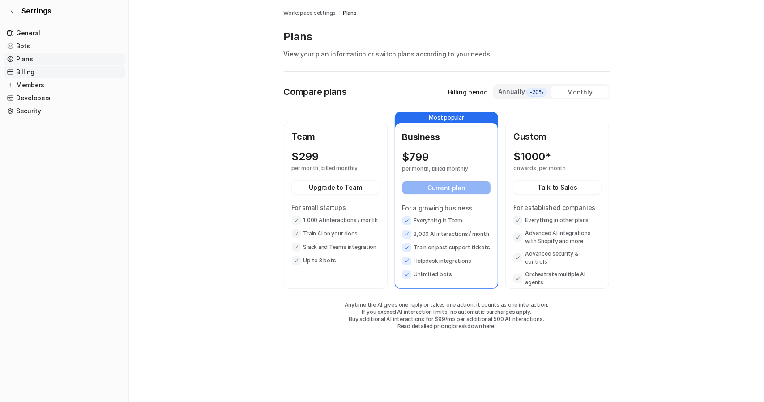  Describe the element at coordinates (532, 157) in the screenshot. I see `p: $ 1000*` at that location.